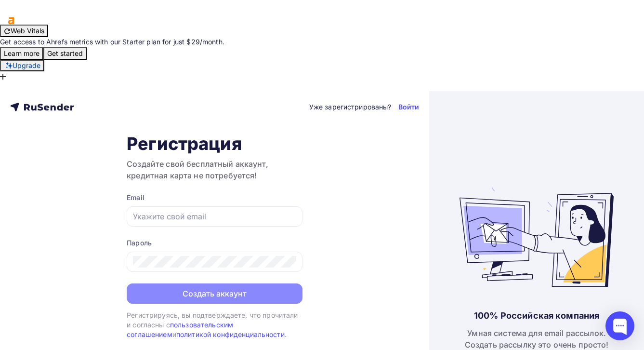 This screenshot has height=350, width=644. I want to click on div: Уже зарегистрированы?, so click(350, 107).